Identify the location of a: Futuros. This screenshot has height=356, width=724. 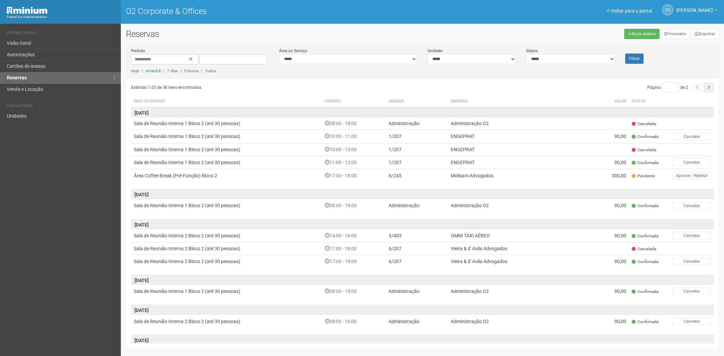
(191, 71).